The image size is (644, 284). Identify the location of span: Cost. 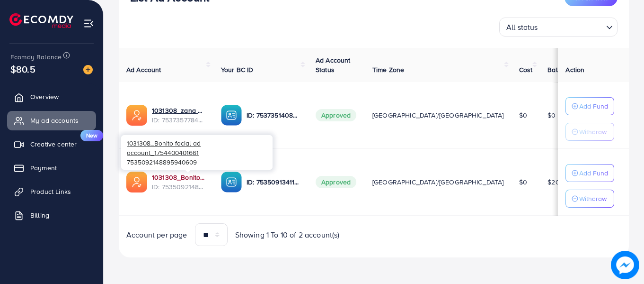
(525, 70).